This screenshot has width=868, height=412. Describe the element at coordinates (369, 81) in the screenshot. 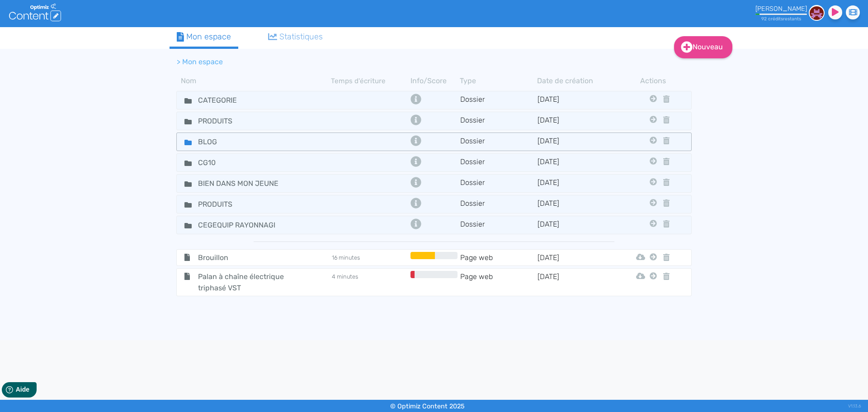

I see `th: Temps d'écriture` at that location.